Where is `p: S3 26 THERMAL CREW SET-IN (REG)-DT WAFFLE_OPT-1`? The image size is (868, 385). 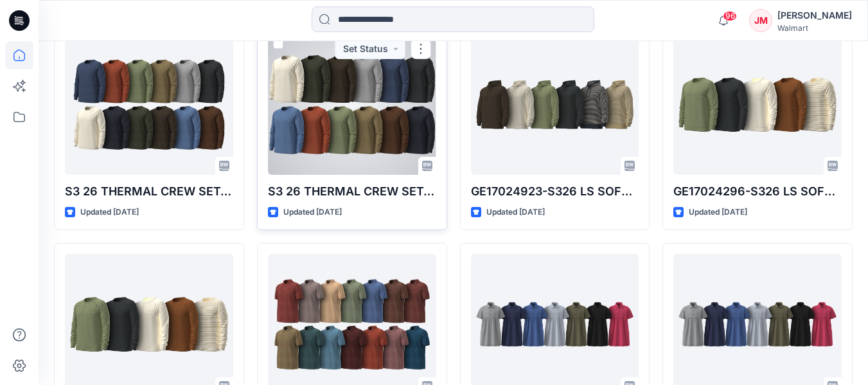
p: S3 26 THERMAL CREW SET-IN (REG)-DT WAFFLE_OPT-1 is located at coordinates (352, 192).